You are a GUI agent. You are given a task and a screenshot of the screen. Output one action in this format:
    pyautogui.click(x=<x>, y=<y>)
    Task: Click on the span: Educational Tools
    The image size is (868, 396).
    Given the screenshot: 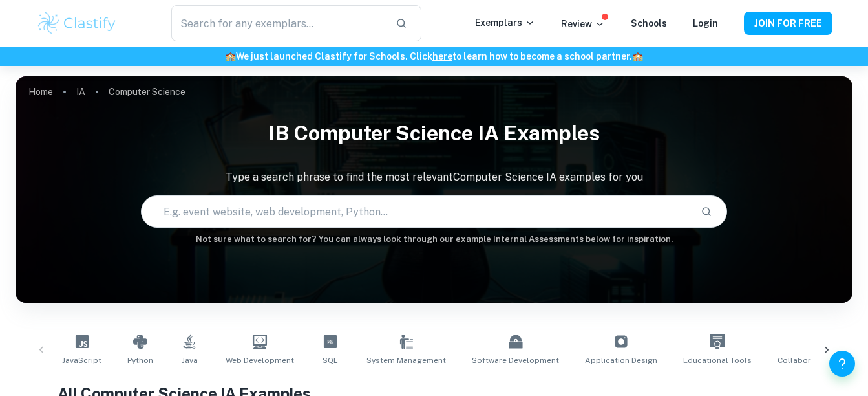 What is the action you would take?
    pyautogui.click(x=718, y=360)
    